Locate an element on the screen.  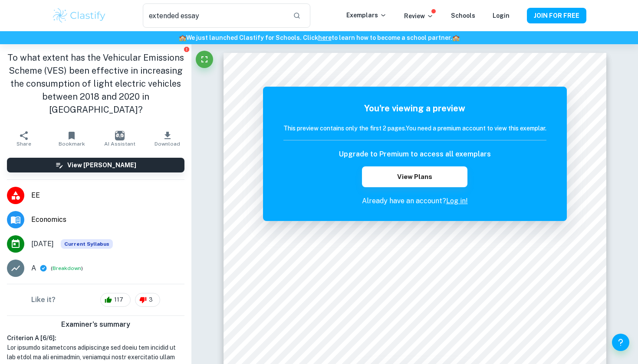
input: Search for any exemplars... is located at coordinates (214, 16).